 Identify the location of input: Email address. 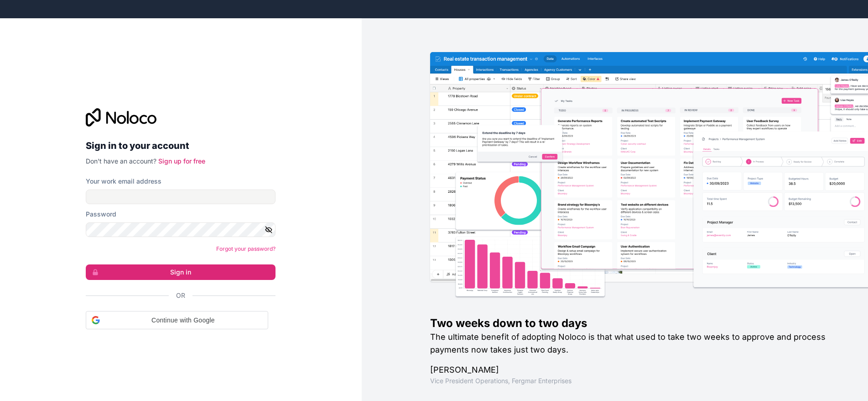
(180, 197).